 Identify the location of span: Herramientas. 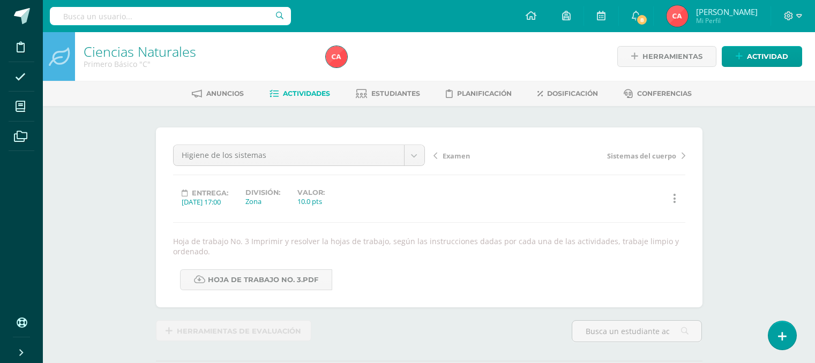
(672, 56).